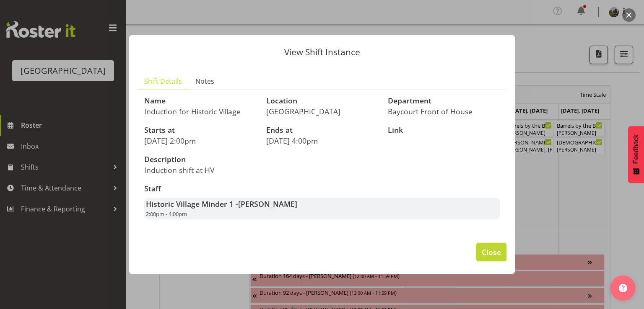 The width and height of the screenshot is (644, 309). What do you see at coordinates (200, 101) in the screenshot?
I see `h3: Name` at bounding box center [200, 101].